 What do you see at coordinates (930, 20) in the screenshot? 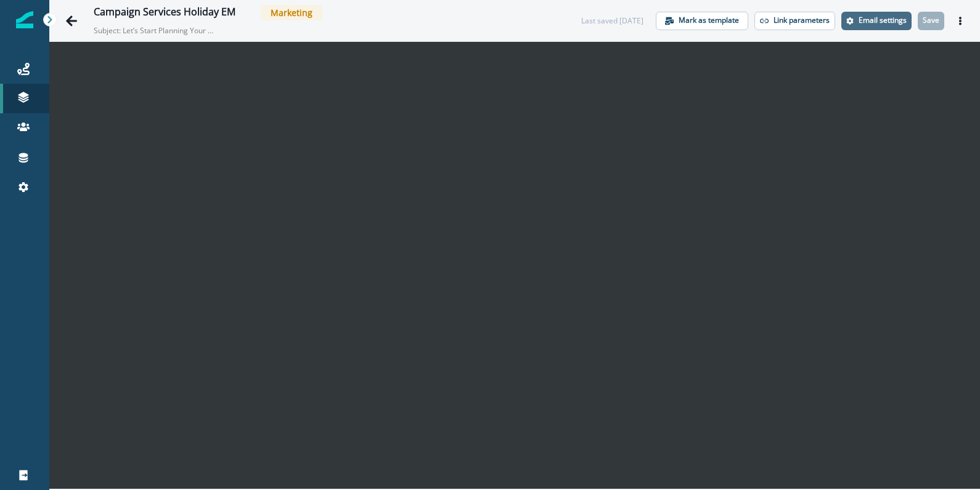
I see `p: Save` at bounding box center [930, 20].